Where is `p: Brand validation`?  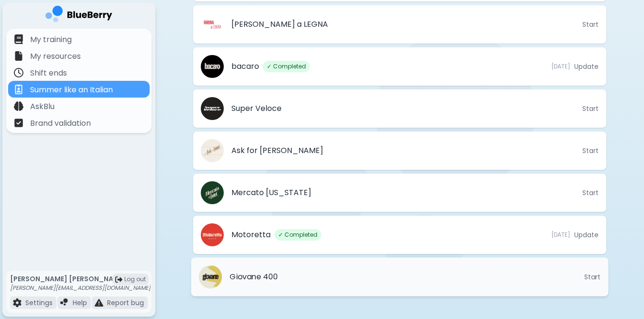 p: Brand validation is located at coordinates (60, 123).